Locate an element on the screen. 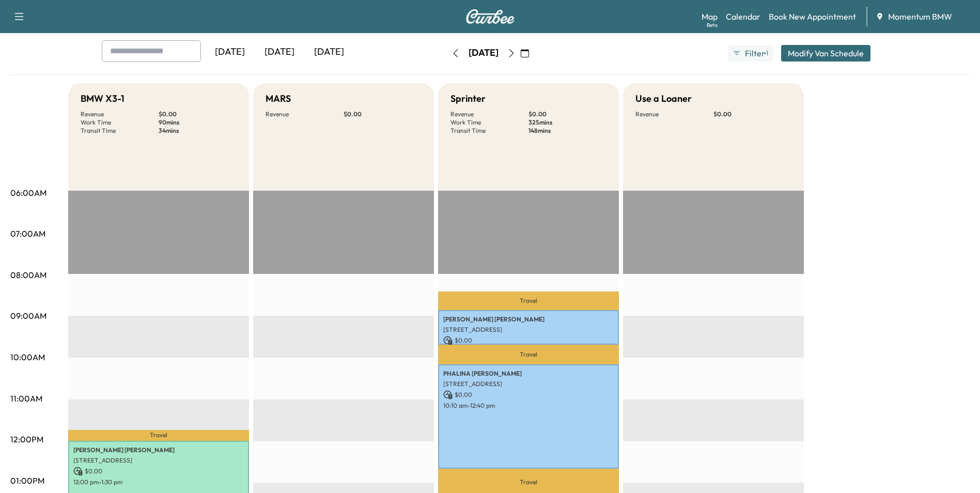  p: 12:00 pm - 1:30 pm is located at coordinates (159, 482).